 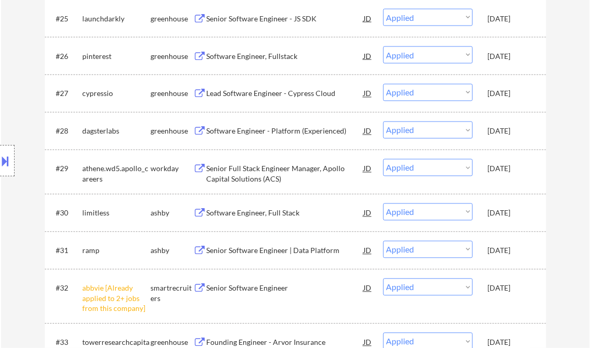 What do you see at coordinates (65, 288) in the screenshot?
I see `div: #32` at bounding box center [65, 288].